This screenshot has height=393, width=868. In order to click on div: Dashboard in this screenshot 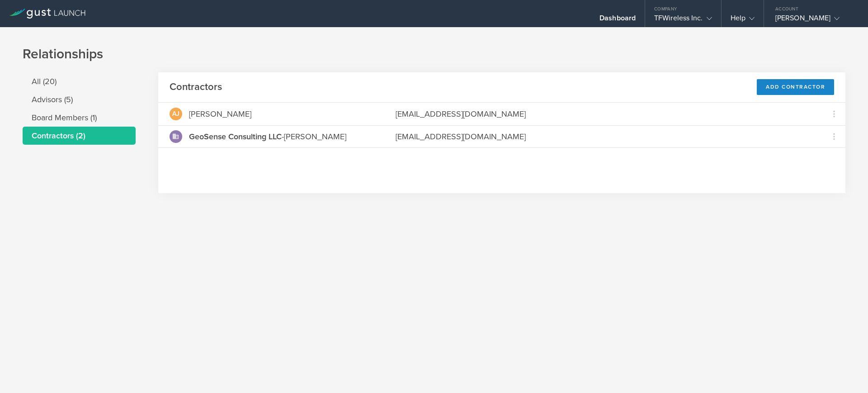, I will do `click(617, 21)`.